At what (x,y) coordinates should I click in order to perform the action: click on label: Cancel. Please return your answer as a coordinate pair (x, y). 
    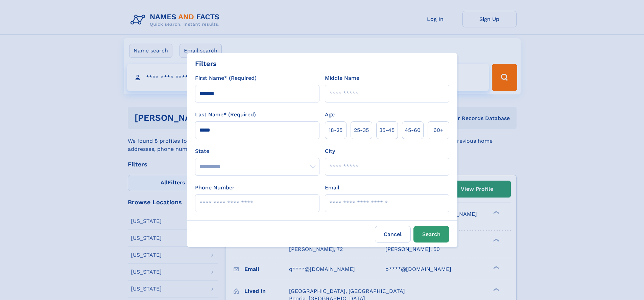
    Looking at the image, I should click on (393, 234).